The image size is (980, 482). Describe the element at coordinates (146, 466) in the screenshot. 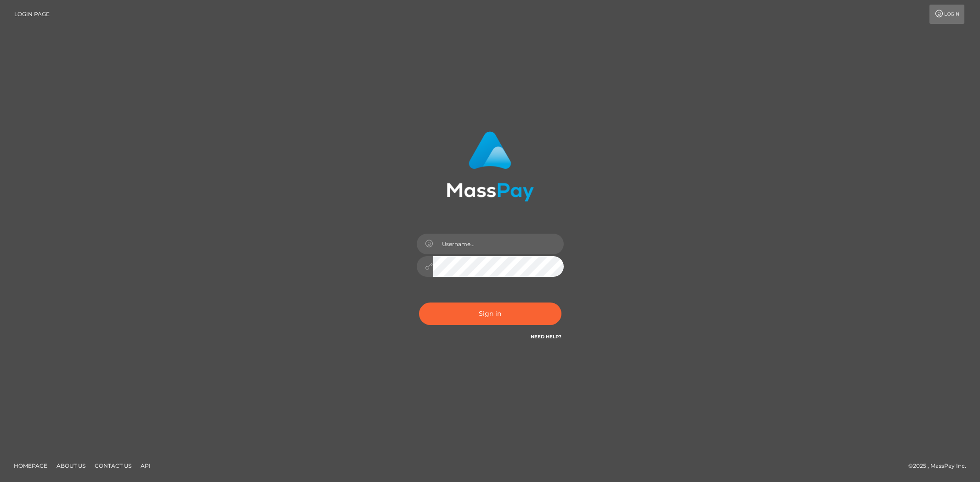

I see `a: API` at that location.